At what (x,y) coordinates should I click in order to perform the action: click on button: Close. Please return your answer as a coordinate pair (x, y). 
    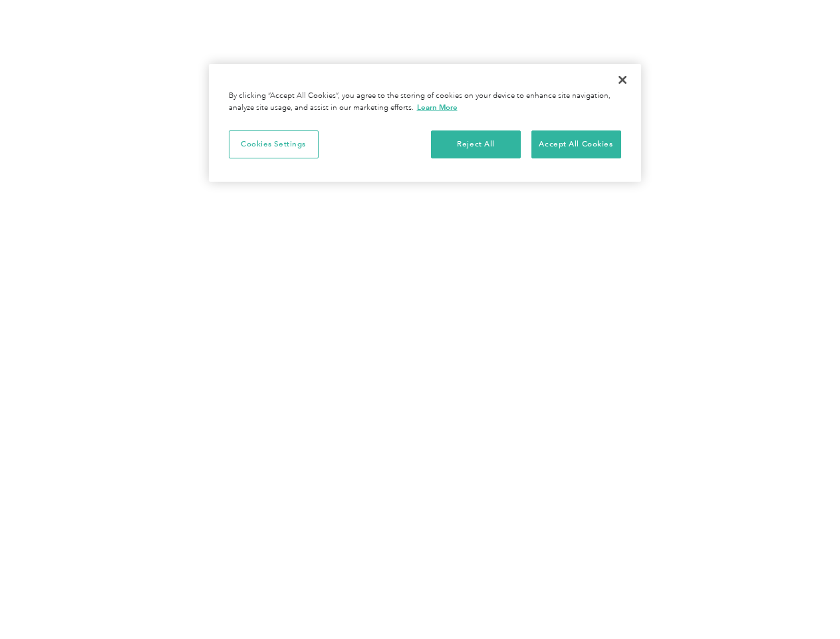
    Looking at the image, I should click on (622, 80).